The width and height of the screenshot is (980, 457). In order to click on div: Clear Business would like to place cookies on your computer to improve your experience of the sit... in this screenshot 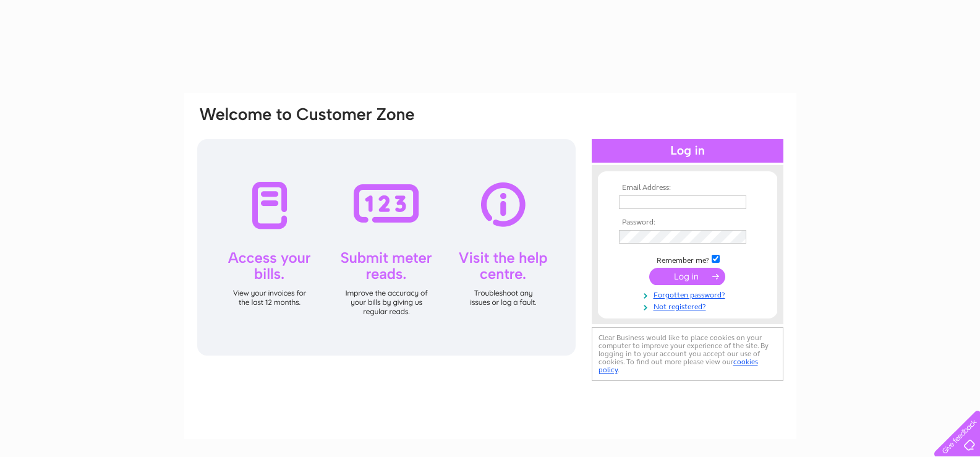, I will do `click(688, 354)`.